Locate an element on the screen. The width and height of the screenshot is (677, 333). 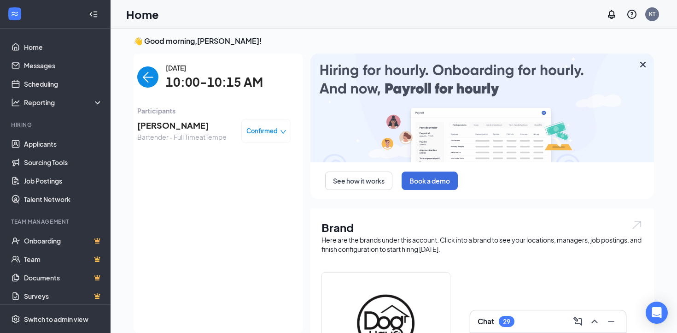
a: Scheduling is located at coordinates (63, 84).